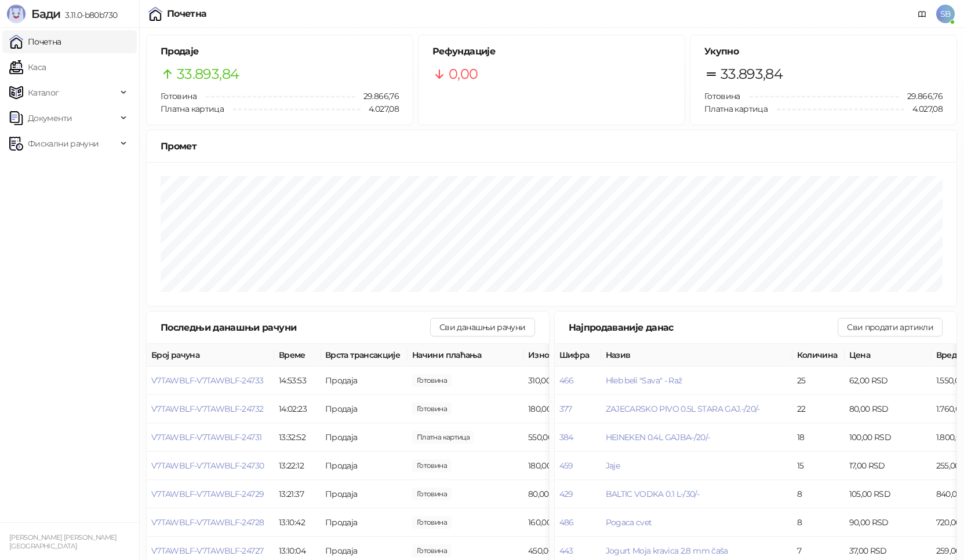  What do you see at coordinates (298, 355) in the screenshot?
I see `th: Време` at bounding box center [298, 355].